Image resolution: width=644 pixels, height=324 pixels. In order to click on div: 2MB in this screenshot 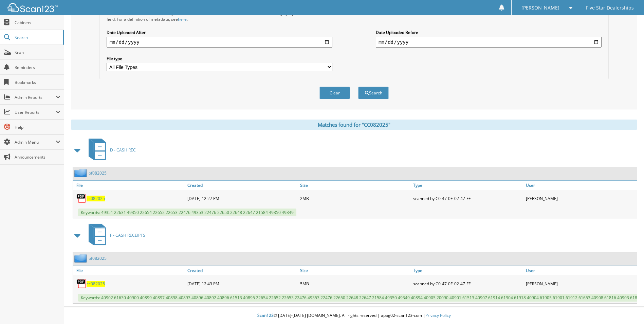, I will do `click(355, 198)`.